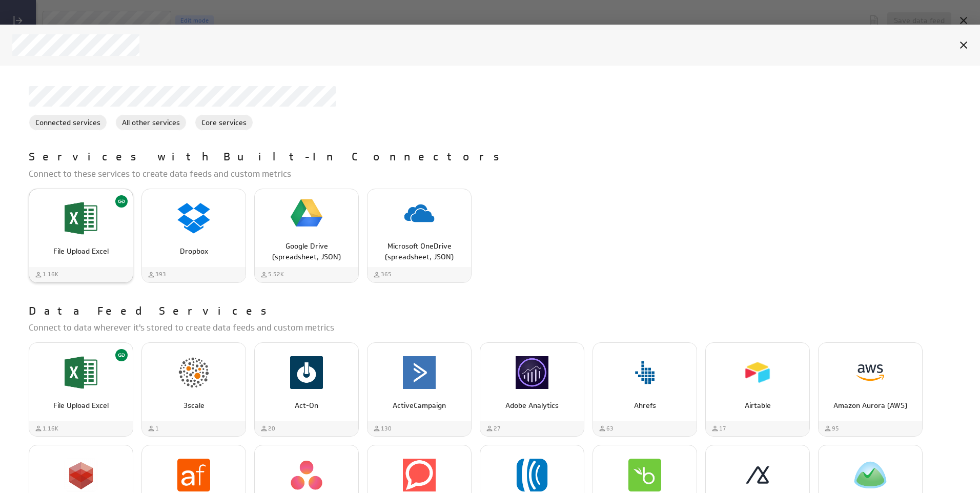  What do you see at coordinates (151, 123) in the screenshot?
I see `span: All other services` at bounding box center [151, 123].